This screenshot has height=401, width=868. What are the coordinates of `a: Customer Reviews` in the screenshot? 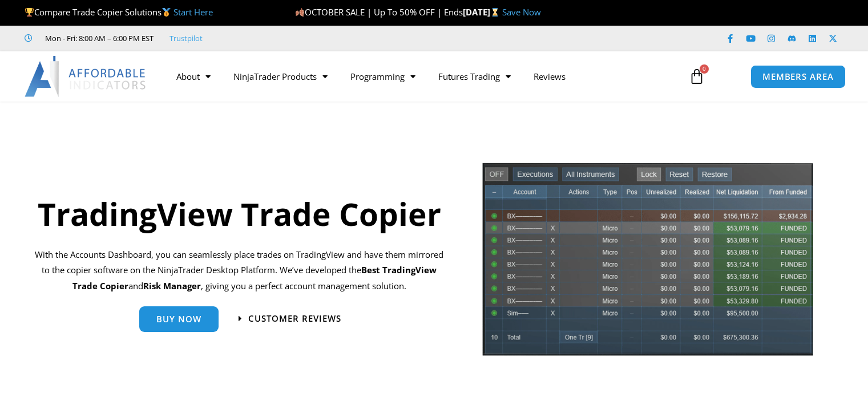 It's located at (290, 318).